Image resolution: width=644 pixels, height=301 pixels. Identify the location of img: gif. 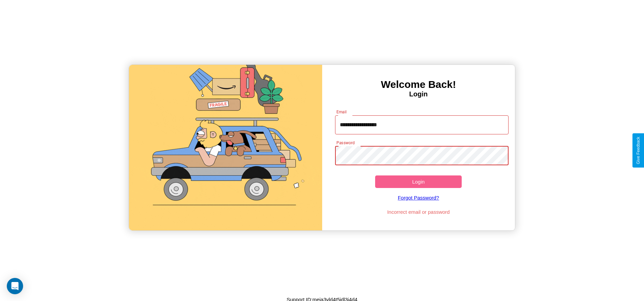
(225, 148).